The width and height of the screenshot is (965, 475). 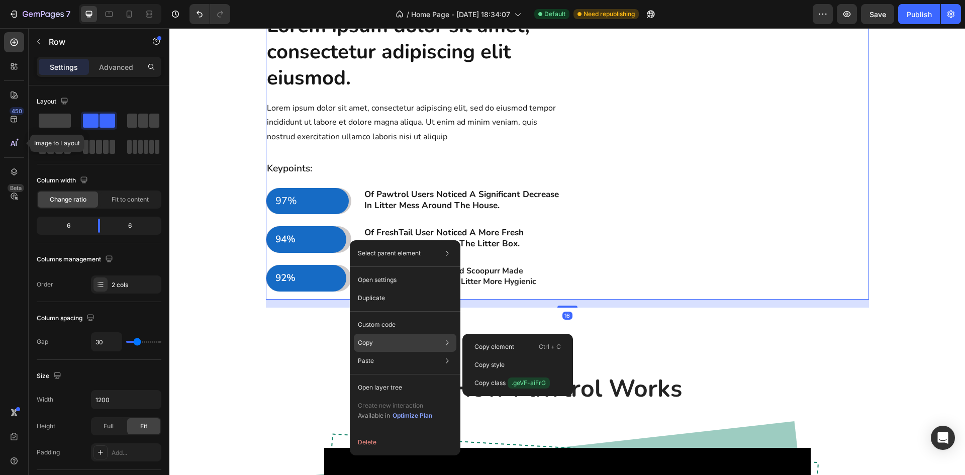 I want to click on div: Width, so click(x=45, y=400).